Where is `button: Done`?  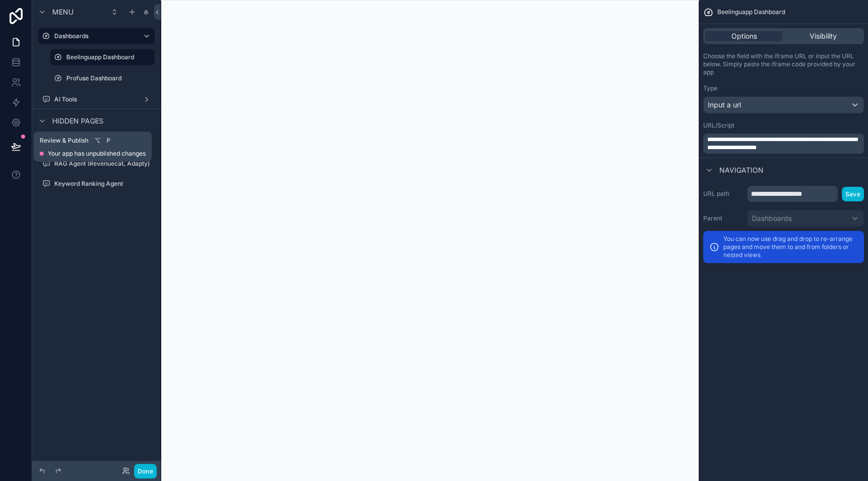
button: Done is located at coordinates (145, 471).